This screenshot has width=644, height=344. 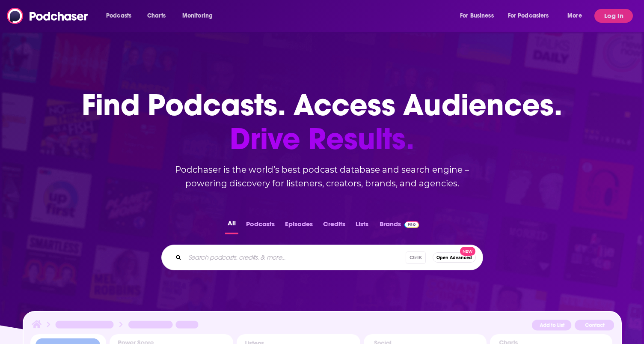 What do you see at coordinates (412, 224) in the screenshot?
I see `img: Podchaser Pro` at bounding box center [412, 224].